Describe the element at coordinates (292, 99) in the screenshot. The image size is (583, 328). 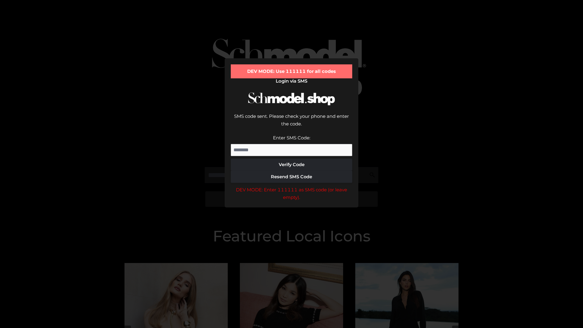
I see `img: Schmodel Logo` at that location.